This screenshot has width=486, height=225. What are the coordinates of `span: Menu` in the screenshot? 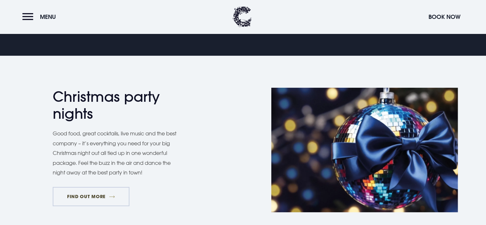 It's located at (48, 17).